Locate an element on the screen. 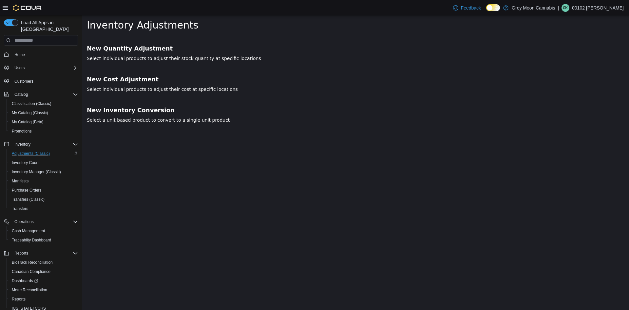  a: Cash Management is located at coordinates (28, 231).